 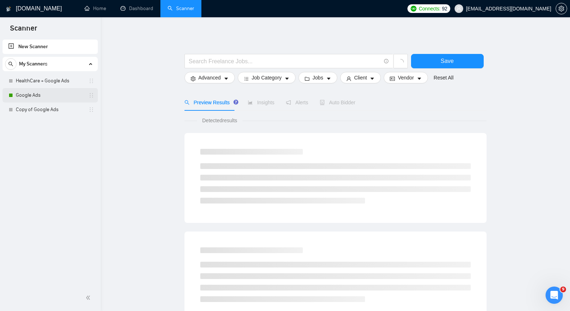 What do you see at coordinates (50, 81) in the screenshot?
I see `a: HealthCare + Google Ads` at bounding box center [50, 81].